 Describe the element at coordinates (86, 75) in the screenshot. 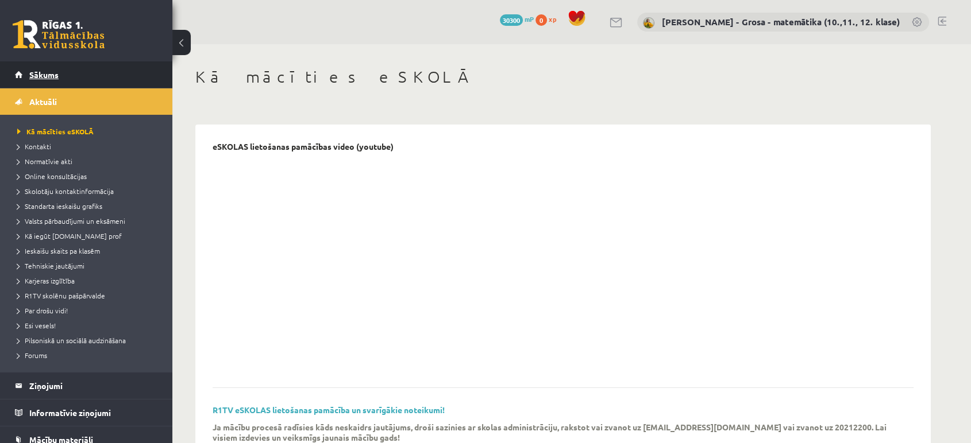

I see `a: Sākums` at that location.